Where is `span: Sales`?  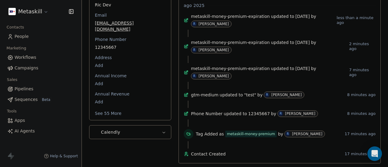 span: Sales is located at coordinates (12, 80).